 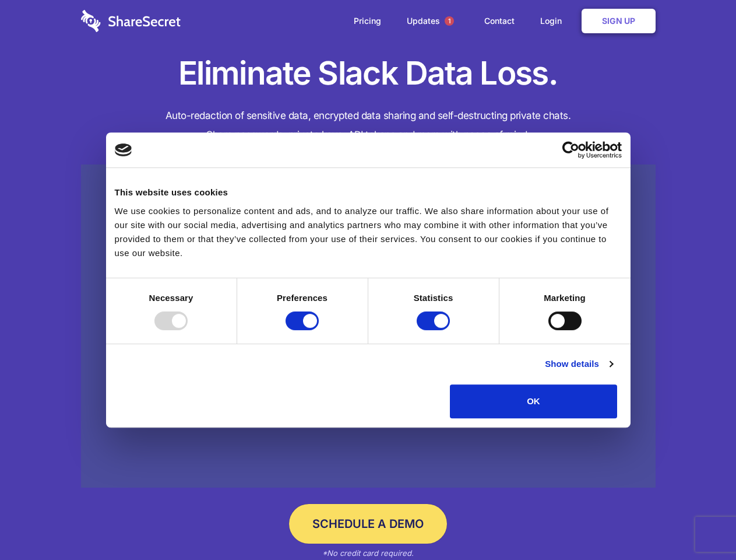 I want to click on img: logo, so click(x=123, y=150).